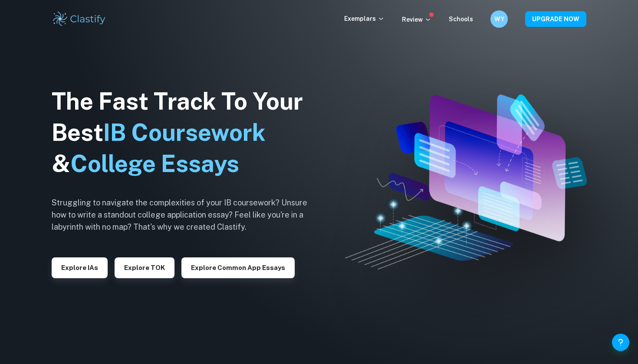  What do you see at coordinates (460, 19) in the screenshot?
I see `a: Schools` at bounding box center [460, 19].